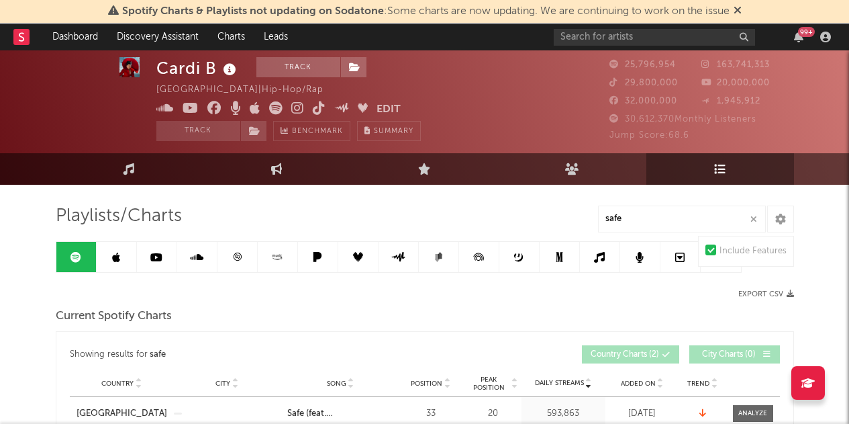  Describe the element at coordinates (118, 383) in the screenshot. I see `span: Country` at that location.